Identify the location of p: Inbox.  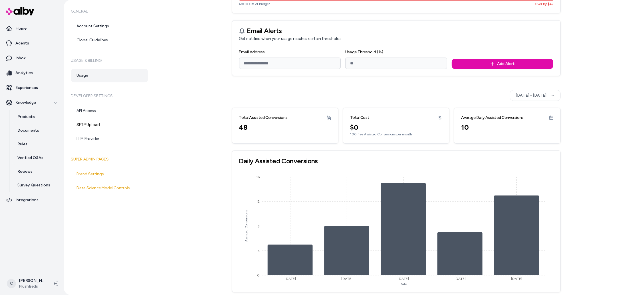
(20, 58).